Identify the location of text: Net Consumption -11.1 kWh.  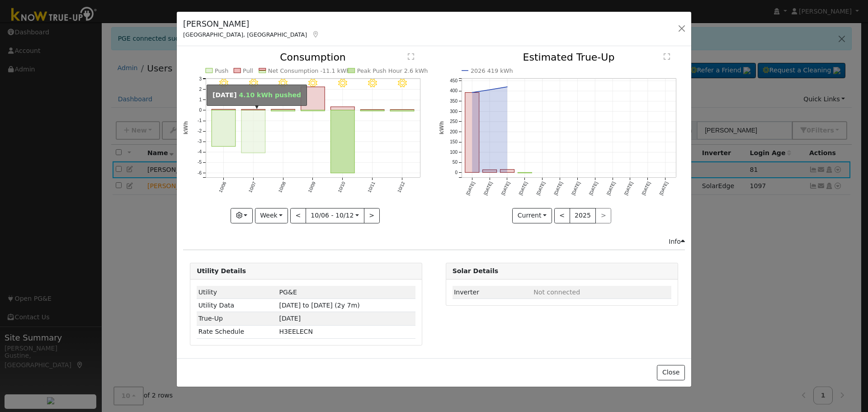
(309, 71).